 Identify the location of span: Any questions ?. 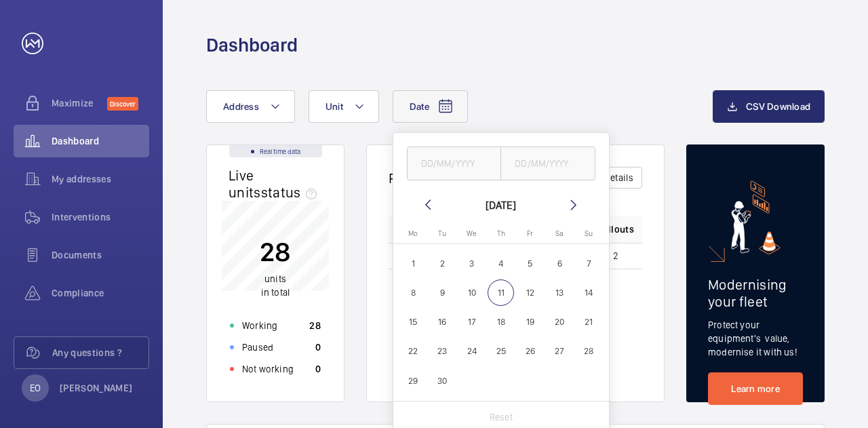
(100, 353).